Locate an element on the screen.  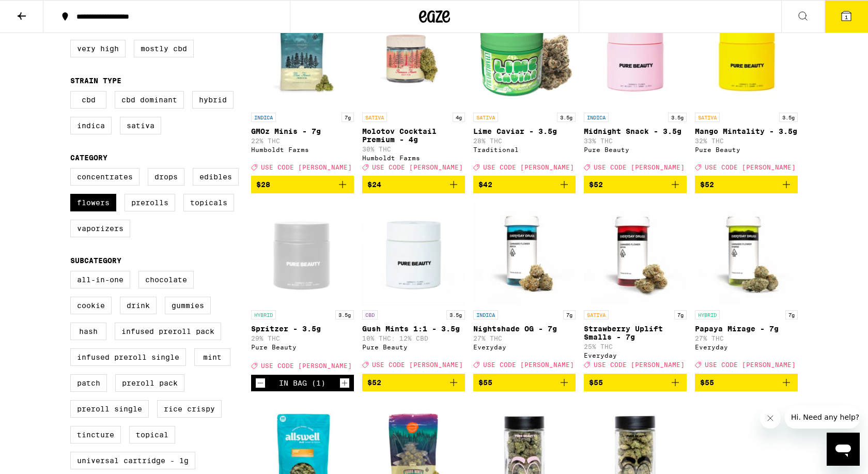
p: 32% THC is located at coordinates (746, 141).